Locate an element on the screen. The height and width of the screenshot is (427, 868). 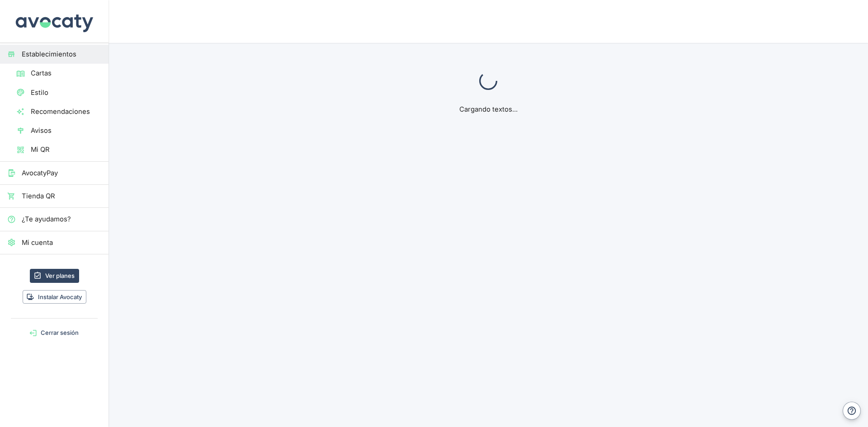
span: Recomendaciones is located at coordinates (66, 112).